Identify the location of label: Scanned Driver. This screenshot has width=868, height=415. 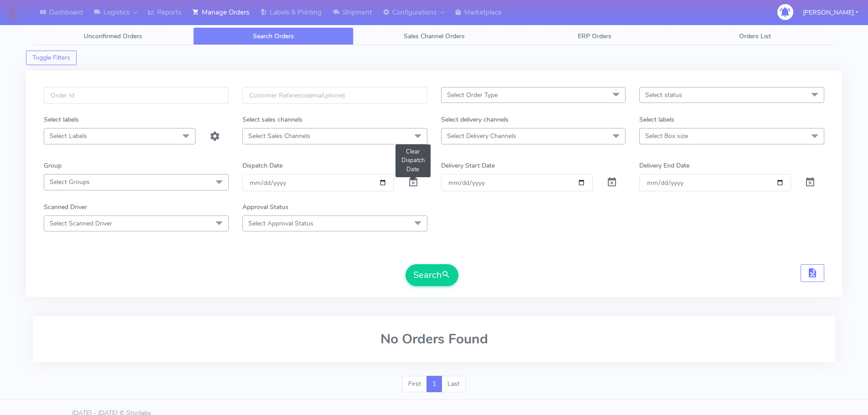
(65, 207).